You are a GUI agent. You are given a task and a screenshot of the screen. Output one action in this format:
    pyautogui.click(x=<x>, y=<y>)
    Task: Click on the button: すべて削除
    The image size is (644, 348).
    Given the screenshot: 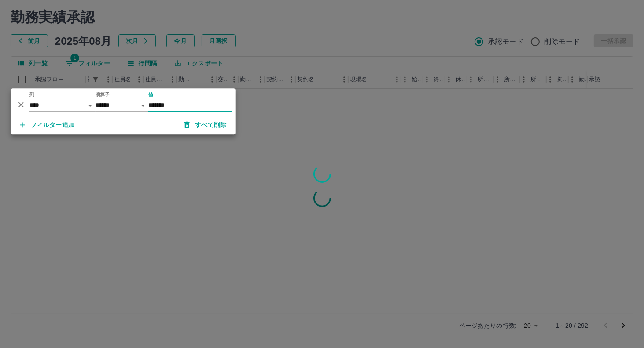 What is the action you would take?
    pyautogui.click(x=206, y=125)
    